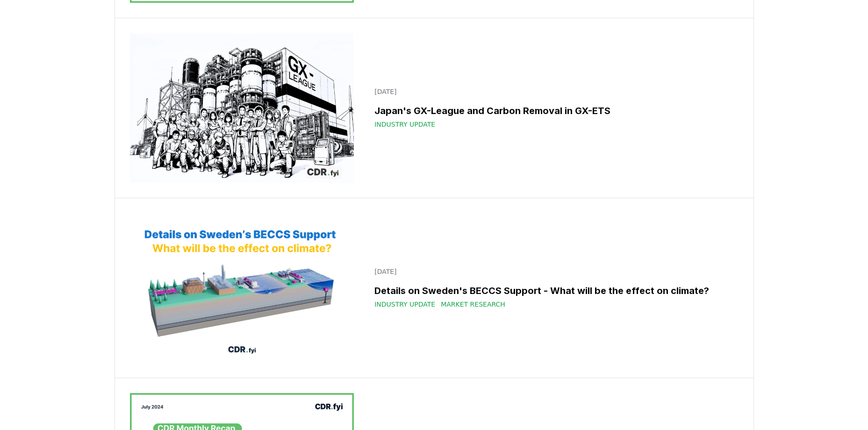 This screenshot has width=868, height=430. I want to click on img: Details on Sweden's BECCS Support - What will be the effect on climate? blog post image, so click(242, 288).